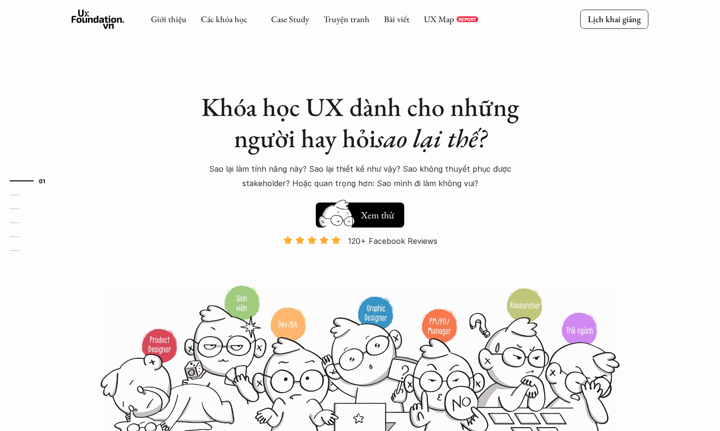 The height and width of the screenshot is (431, 720). What do you see at coordinates (467, 19) in the screenshot?
I see `a: REPORT` at bounding box center [467, 19].